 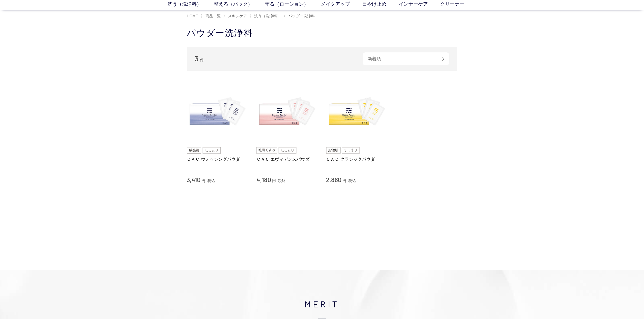 I want to click on a: スキンケア, so click(x=237, y=16).